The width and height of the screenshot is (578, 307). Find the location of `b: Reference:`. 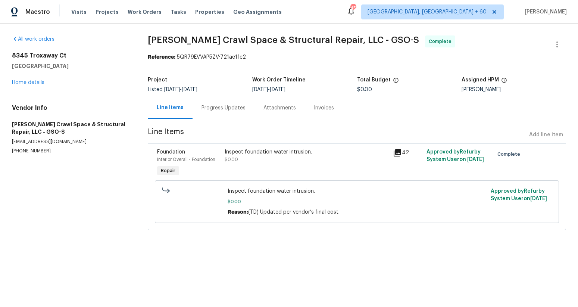

b: Reference: is located at coordinates (162, 57).